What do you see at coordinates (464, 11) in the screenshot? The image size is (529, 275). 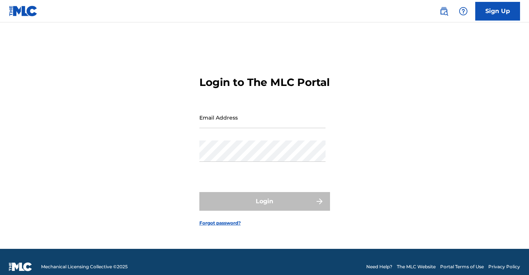 I see `div: Help` at bounding box center [464, 11].